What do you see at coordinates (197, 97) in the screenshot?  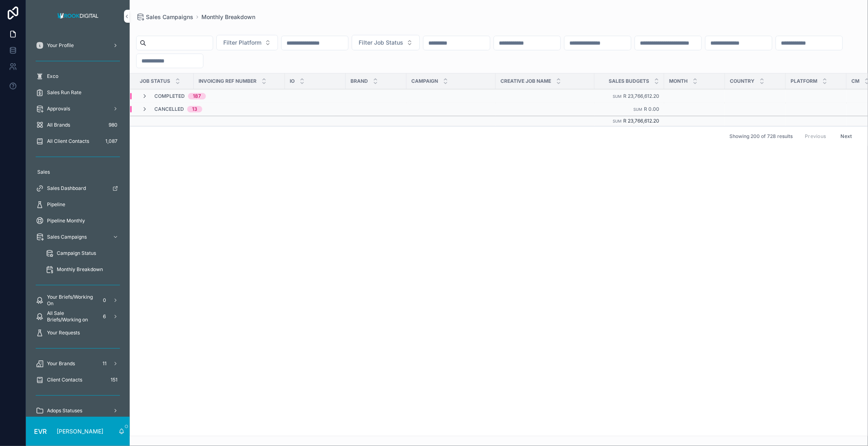 I see `div: 187` at bounding box center [197, 97].